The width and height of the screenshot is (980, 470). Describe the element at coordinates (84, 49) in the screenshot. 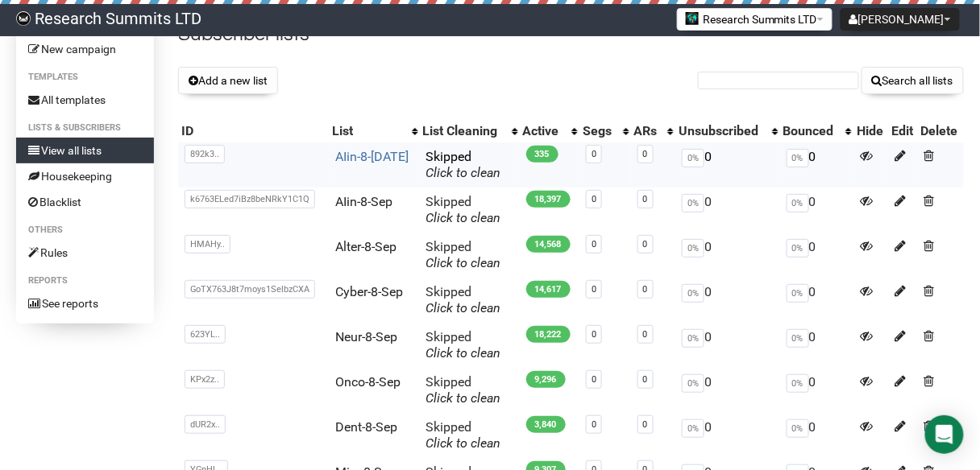

I see `a: New campaign` at that location.